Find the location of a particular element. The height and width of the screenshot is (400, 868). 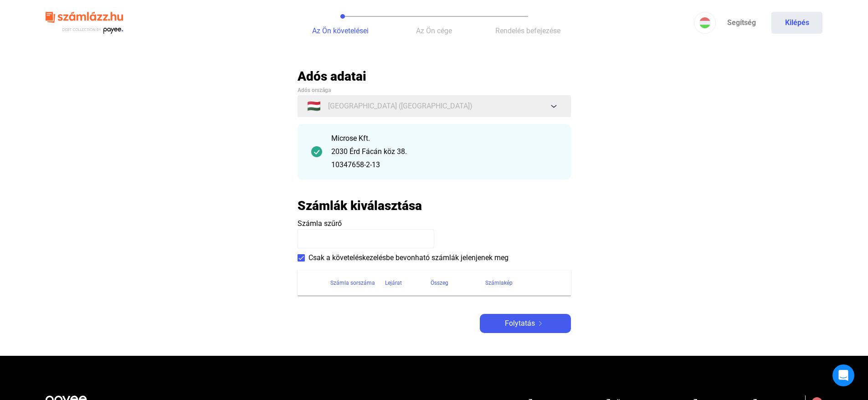

div: 10347658-2-13 is located at coordinates (444, 165).